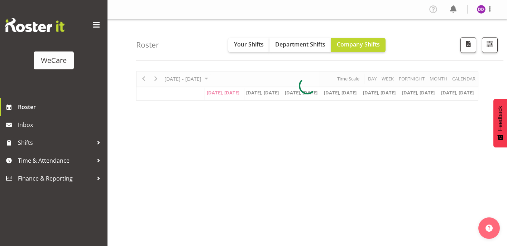 This screenshot has height=246, width=507. I want to click on button: Your Shifts, so click(249, 45).